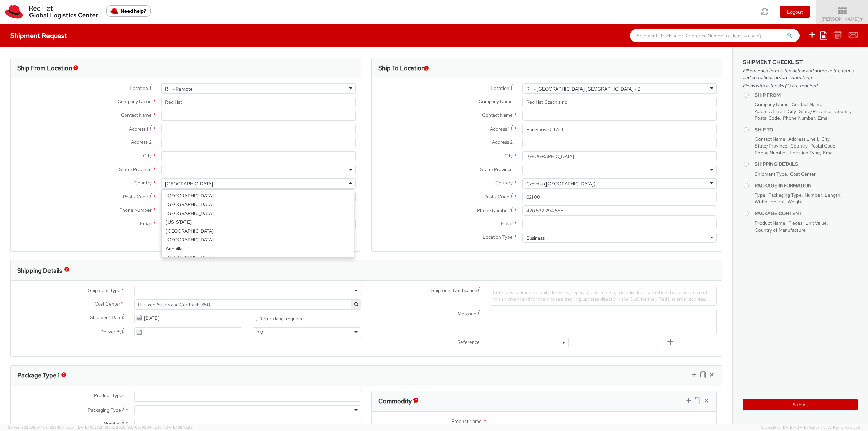 The width and height of the screenshot is (868, 431). I want to click on span: Country of Manufacture, so click(780, 230).